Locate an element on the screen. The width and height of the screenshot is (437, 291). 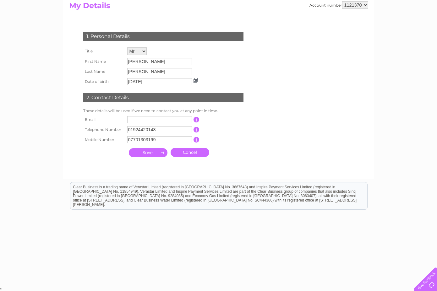
h2: My Details is located at coordinates (219, 7).